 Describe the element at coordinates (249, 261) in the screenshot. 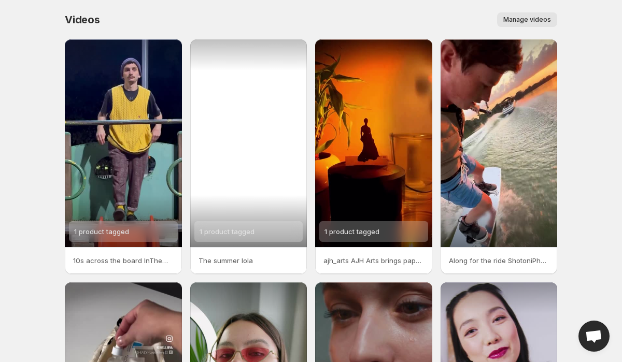

I see `p: The summer lola` at that location.